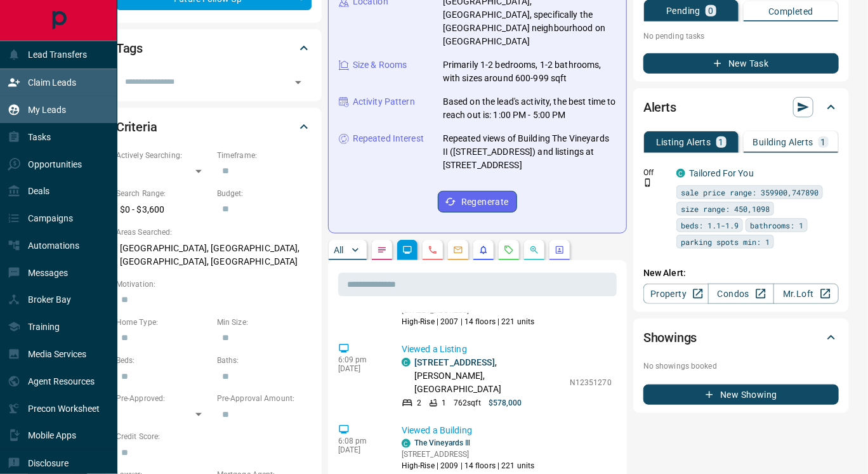 This screenshot has height=474, width=868. I want to click on p: All, so click(339, 250).